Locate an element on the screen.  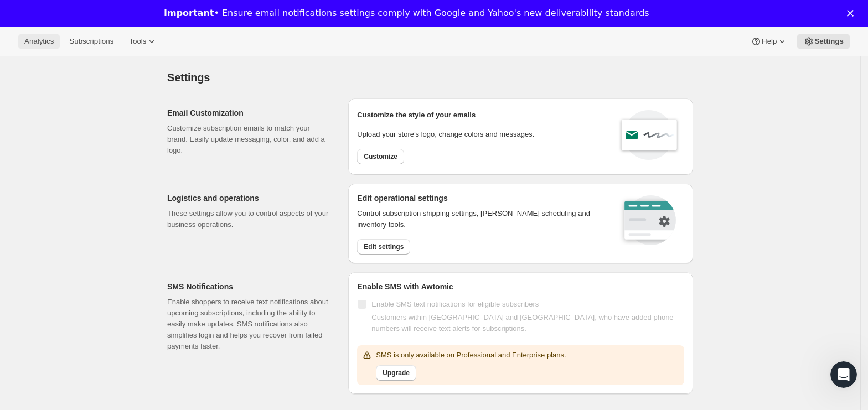
span: Help is located at coordinates (769, 41).